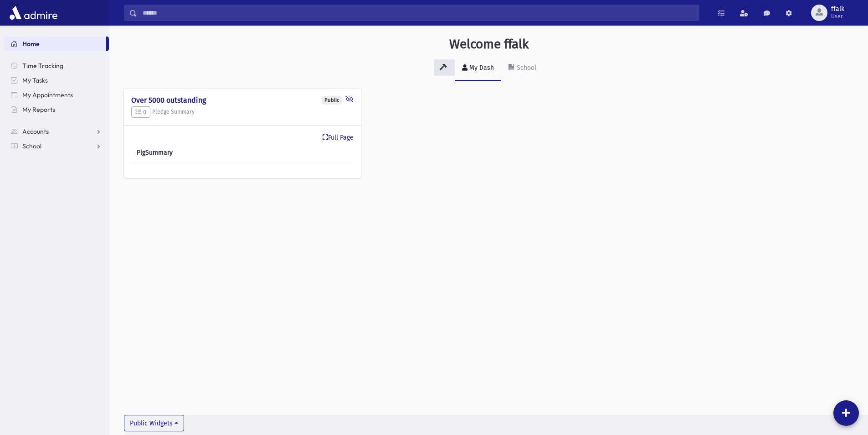 The height and width of the screenshot is (435, 868). What do you see at coordinates (56, 66) in the screenshot?
I see `a: Time Tracking` at bounding box center [56, 66].